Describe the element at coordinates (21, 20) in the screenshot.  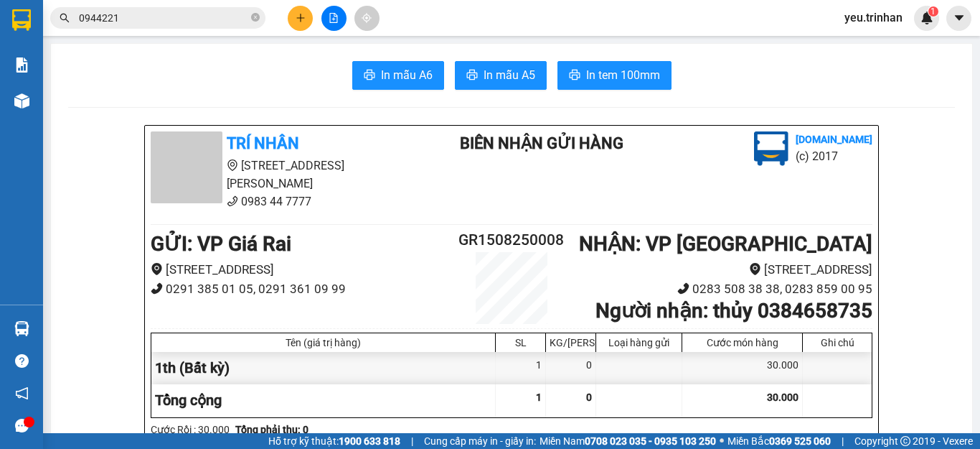
I see `img: logo-vxr` at that location.